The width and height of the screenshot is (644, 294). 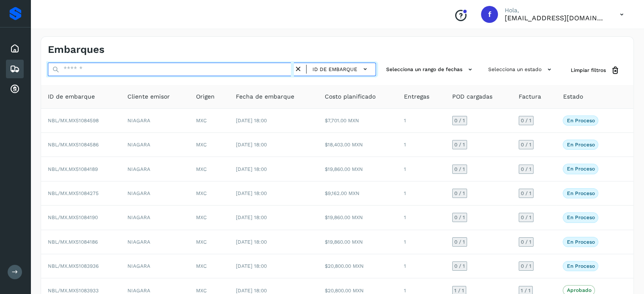 I want to click on span: Factura, so click(x=529, y=96).